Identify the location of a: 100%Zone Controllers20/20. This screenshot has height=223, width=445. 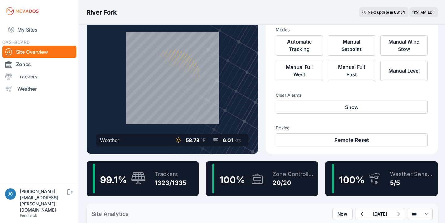
(262, 179).